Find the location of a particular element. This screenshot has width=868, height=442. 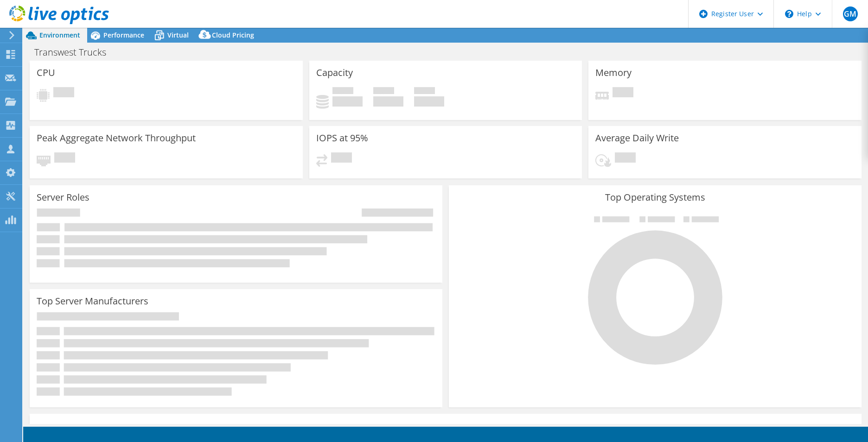

h3: Average Daily Write is located at coordinates (637, 138).